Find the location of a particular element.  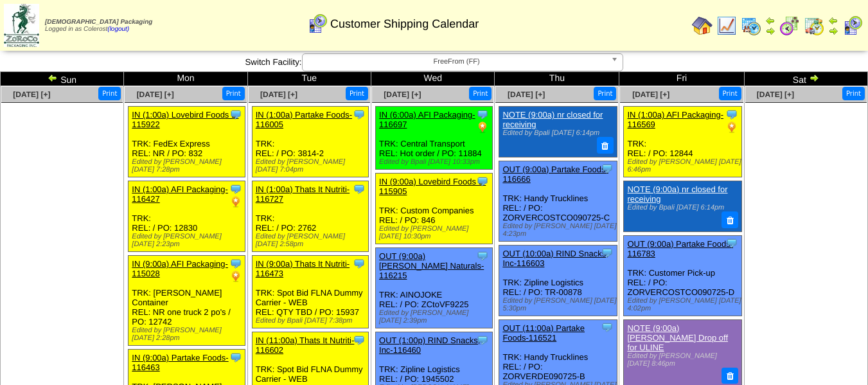

div: TRK: FedEx Express REL: NR / PO: 832 is located at coordinates (187, 142).